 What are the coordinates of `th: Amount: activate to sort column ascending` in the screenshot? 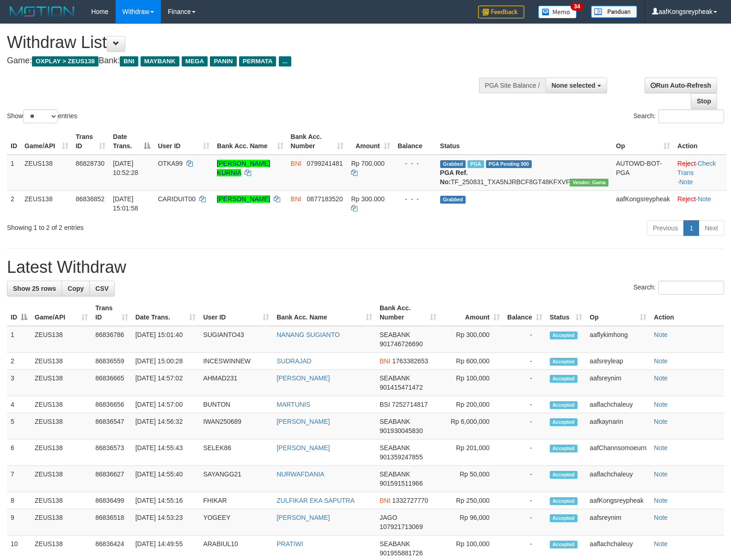 It's located at (371, 141).